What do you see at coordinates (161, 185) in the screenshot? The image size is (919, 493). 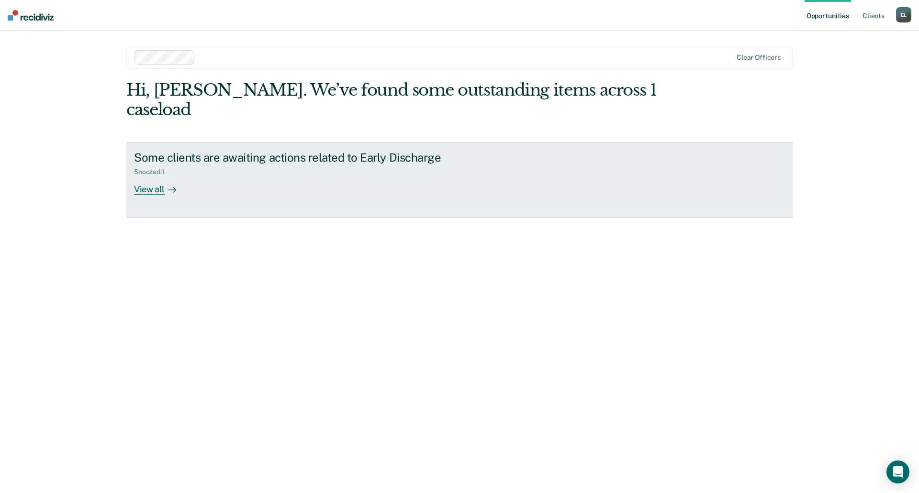 I see `div: View all` at bounding box center [161, 185].